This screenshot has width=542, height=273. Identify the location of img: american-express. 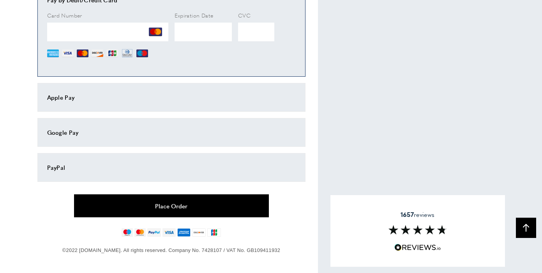
(184, 233).